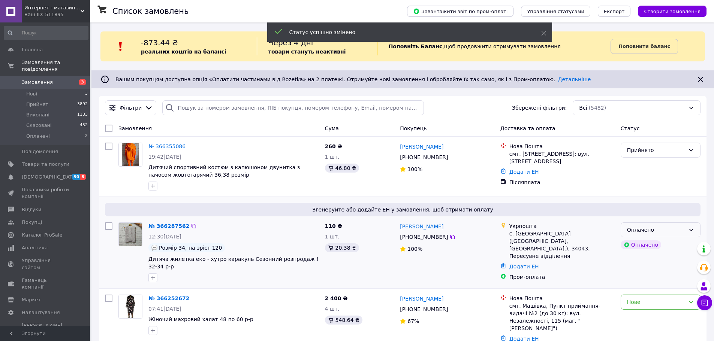  I want to click on span: Доставка та оплата, so click(528, 129).